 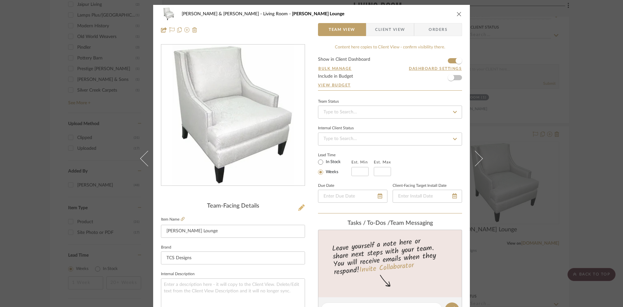 What do you see at coordinates (333, 162) in the screenshot?
I see `label: In Stock` at bounding box center [333, 162].